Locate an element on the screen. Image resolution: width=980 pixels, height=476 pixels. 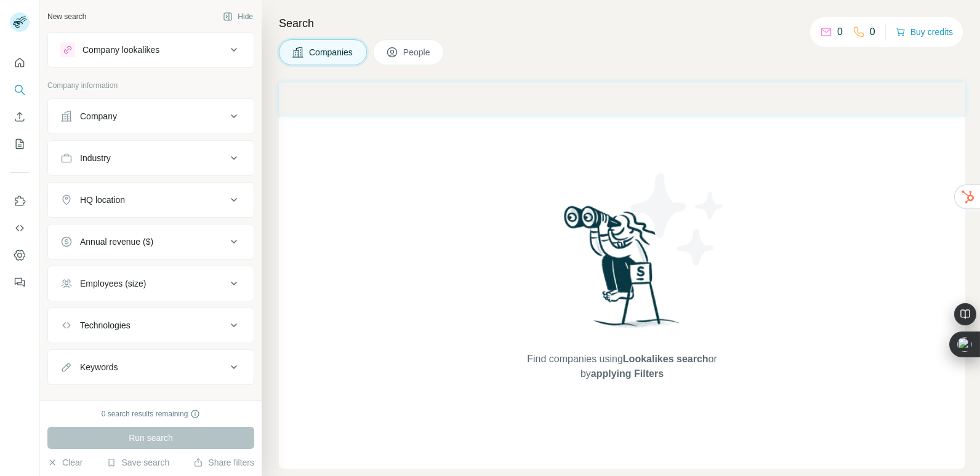
button: Use Surfe on LinkedIn is located at coordinates (19, 201).